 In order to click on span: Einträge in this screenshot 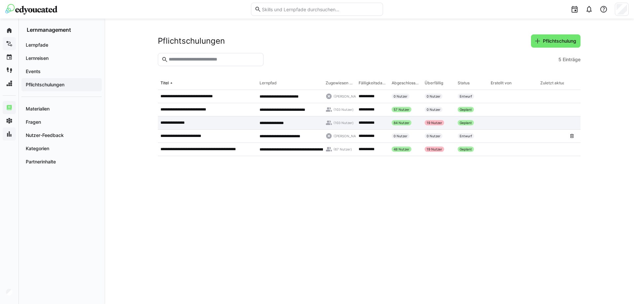, I will do `click(572, 59)`.